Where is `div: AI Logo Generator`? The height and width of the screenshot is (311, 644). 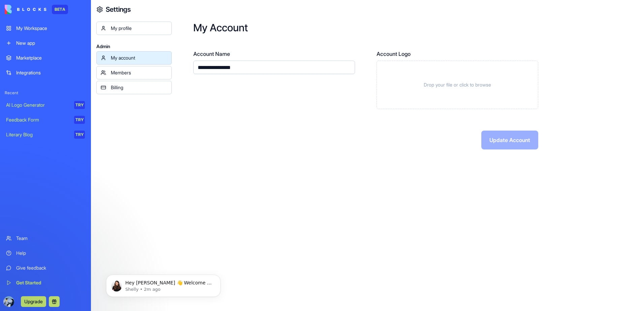 div: AI Logo Generator is located at coordinates (38, 105).